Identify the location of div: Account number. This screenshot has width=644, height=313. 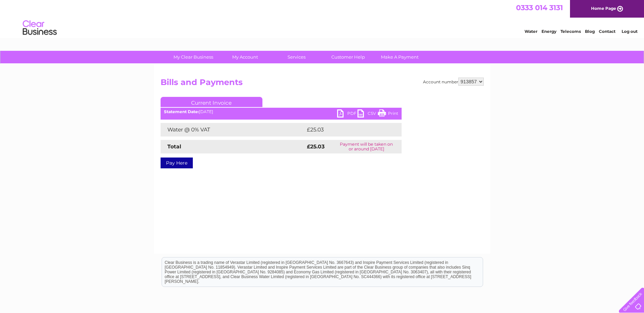
(453, 82).